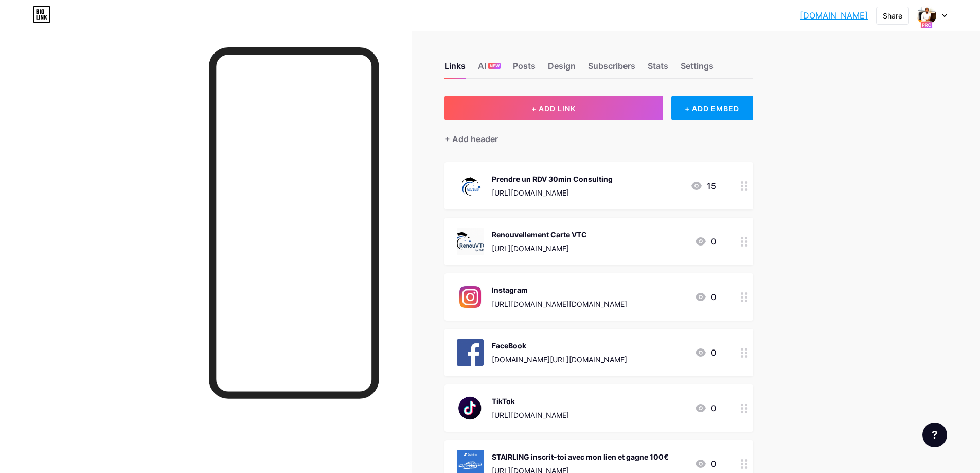  Describe the element at coordinates (554, 108) in the screenshot. I see `button: + ADD LINK` at that location.